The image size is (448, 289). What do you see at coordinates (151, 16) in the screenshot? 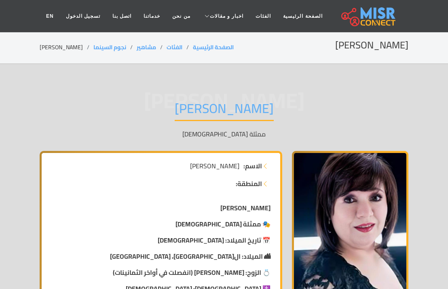
I see `a: خدماتنا` at bounding box center [151, 16].